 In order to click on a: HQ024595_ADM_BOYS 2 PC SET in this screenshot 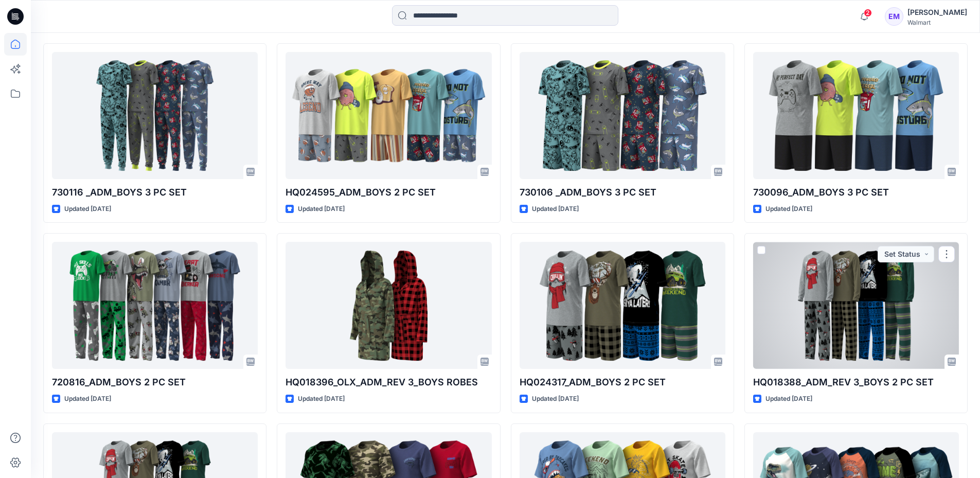, I will do `click(388, 116)`.